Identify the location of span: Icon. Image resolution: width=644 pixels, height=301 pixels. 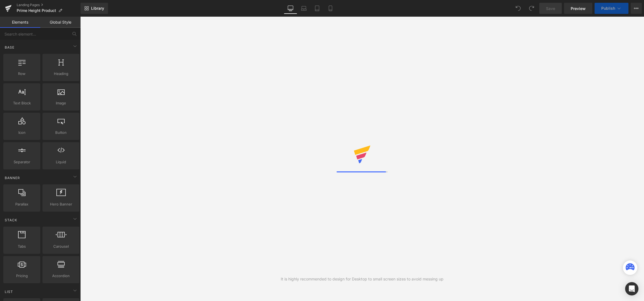
(22, 133).